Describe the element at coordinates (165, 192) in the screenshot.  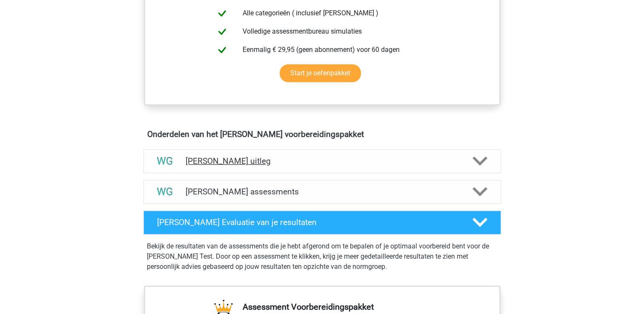
I see `img: watson glaser assessments` at that location.